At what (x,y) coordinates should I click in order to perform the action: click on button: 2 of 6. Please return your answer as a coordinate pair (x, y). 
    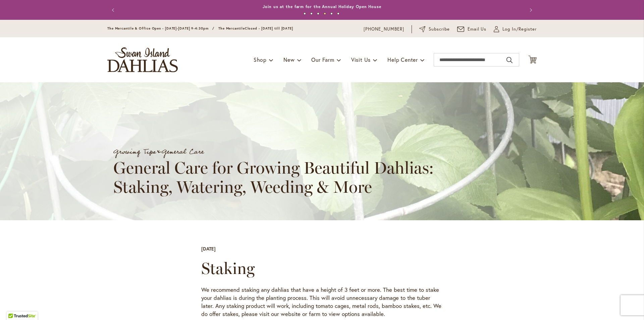
    Looking at the image, I should click on (311, 14).